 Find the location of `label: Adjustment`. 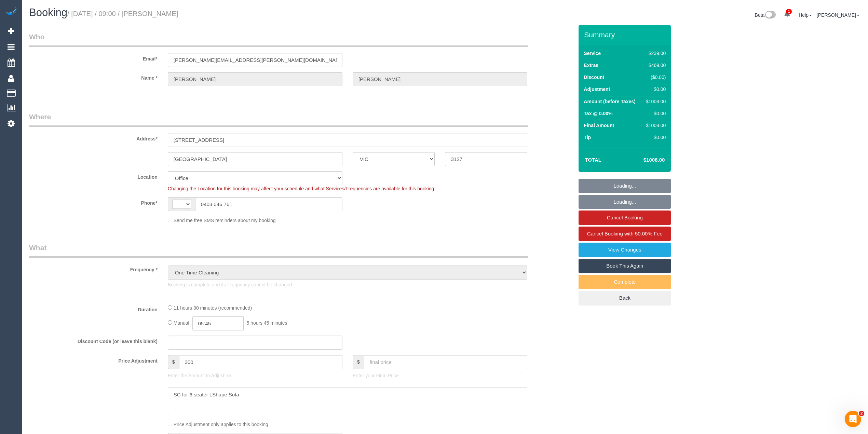

label: Adjustment is located at coordinates (597, 89).